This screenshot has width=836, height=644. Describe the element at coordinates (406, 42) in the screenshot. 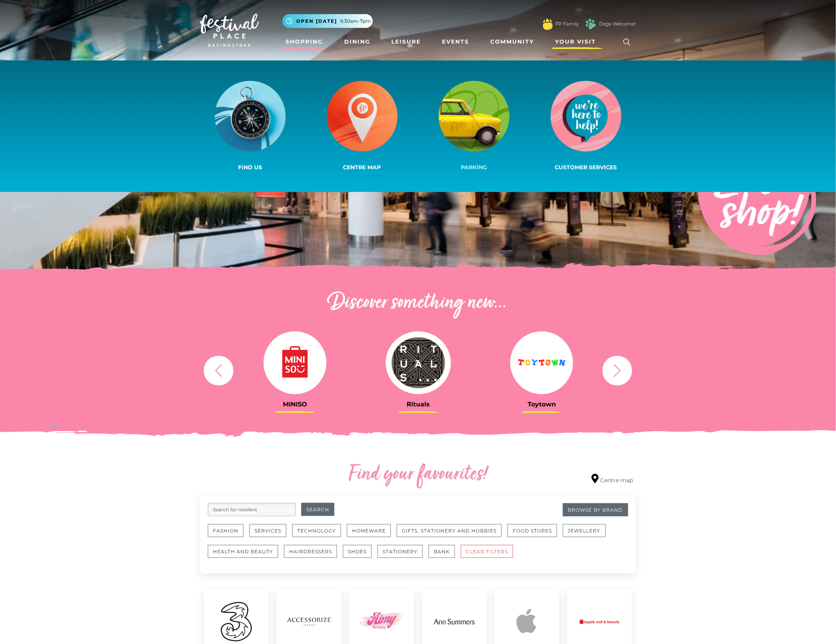

I see `a: Leisure` at that location.